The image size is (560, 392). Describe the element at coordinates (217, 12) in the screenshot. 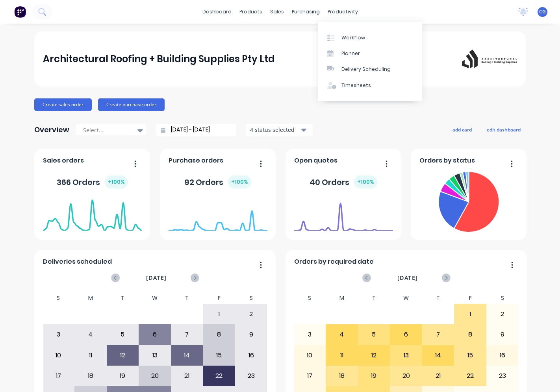

I see `a: dashboard` at that location.